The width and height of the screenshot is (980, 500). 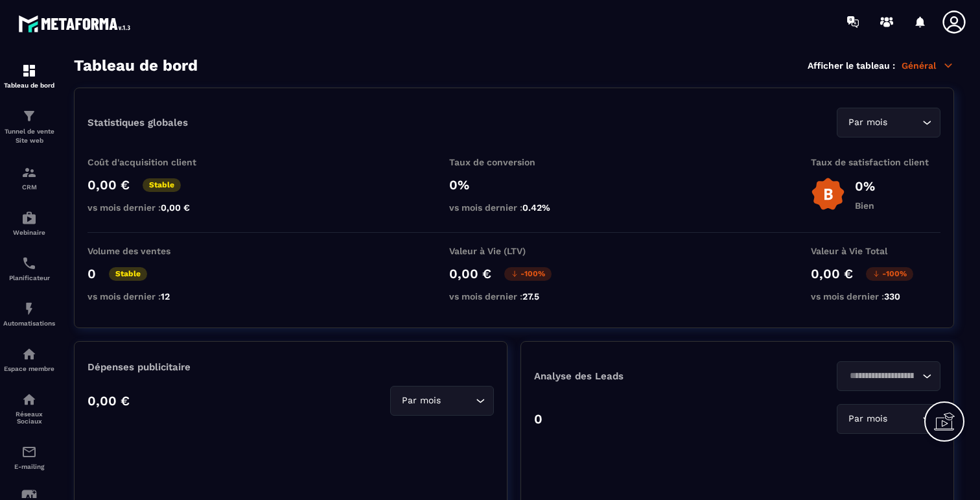 I want to click on img: b-badge-o.b3b20ee6.svg, so click(x=828, y=194).